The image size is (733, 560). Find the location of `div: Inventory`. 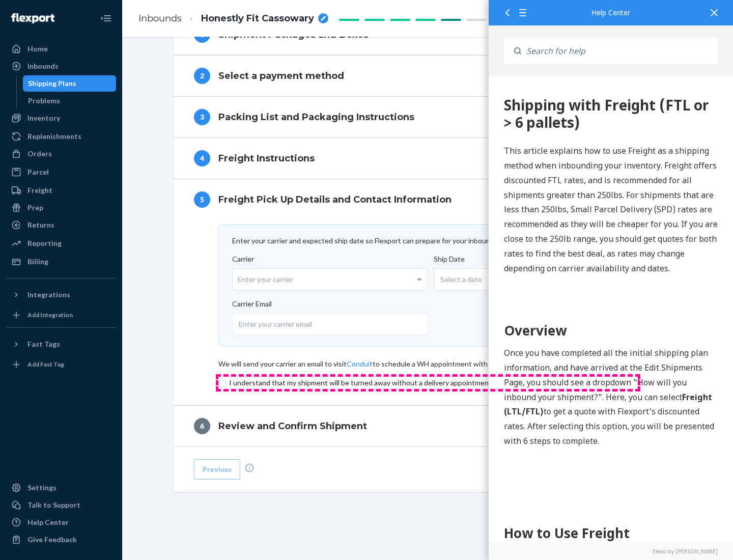

div: Inventory is located at coordinates (44, 118).